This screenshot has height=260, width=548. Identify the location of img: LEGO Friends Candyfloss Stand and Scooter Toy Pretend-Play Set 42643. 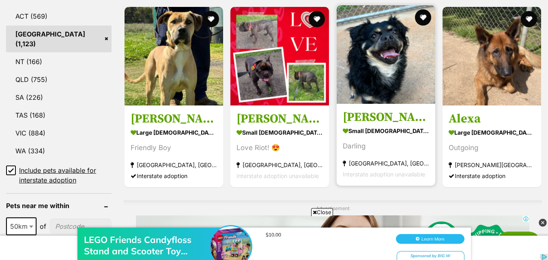
(231, 35).